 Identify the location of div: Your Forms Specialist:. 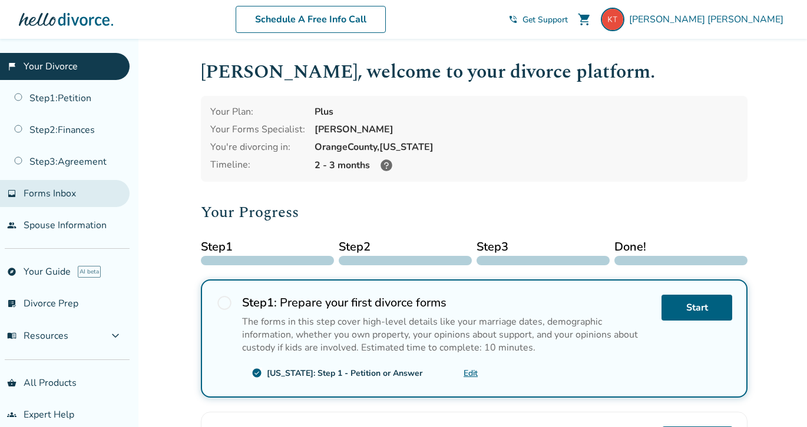
(257, 130).